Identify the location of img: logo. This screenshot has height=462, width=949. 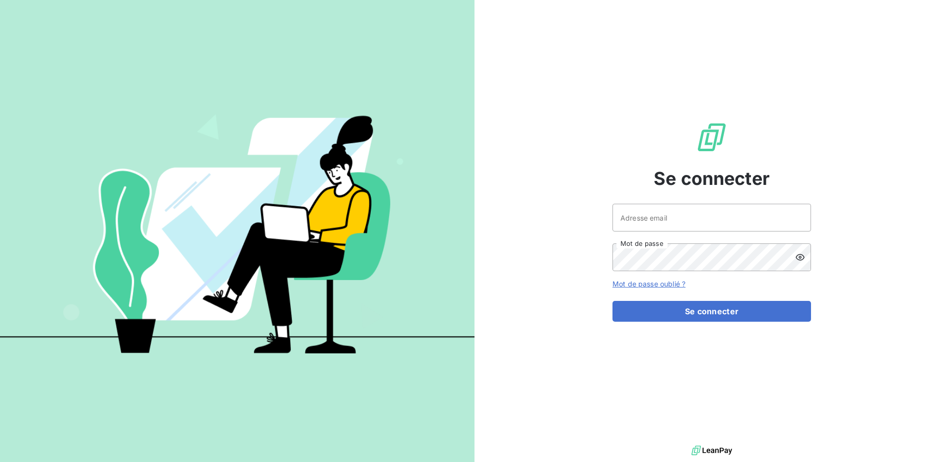
(712, 451).